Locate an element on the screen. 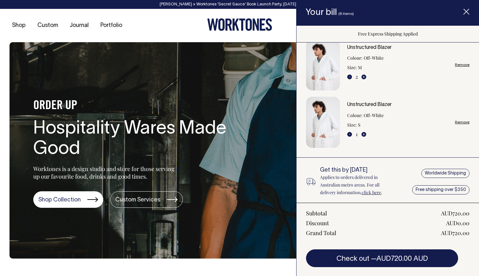 Image resolution: width=479 pixels, height=276 pixels. div: Discount is located at coordinates (317, 223).